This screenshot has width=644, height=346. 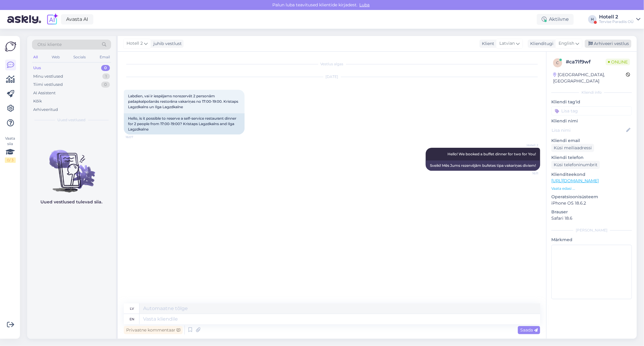 I want to click on div: 0 / 3, so click(x=10, y=160).